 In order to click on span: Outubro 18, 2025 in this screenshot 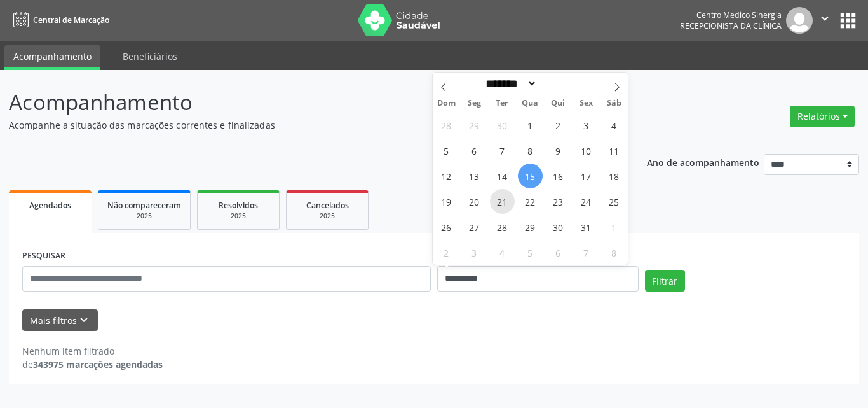, I will do `click(614, 176)`.